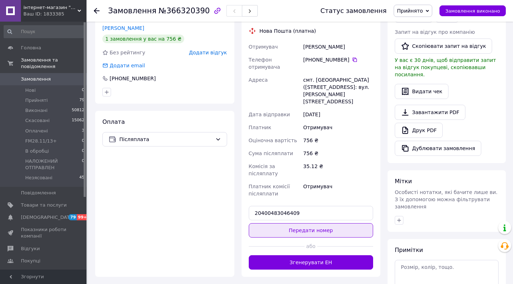 This screenshot has width=513, height=284. I want to click on span: Головна, so click(31, 48).